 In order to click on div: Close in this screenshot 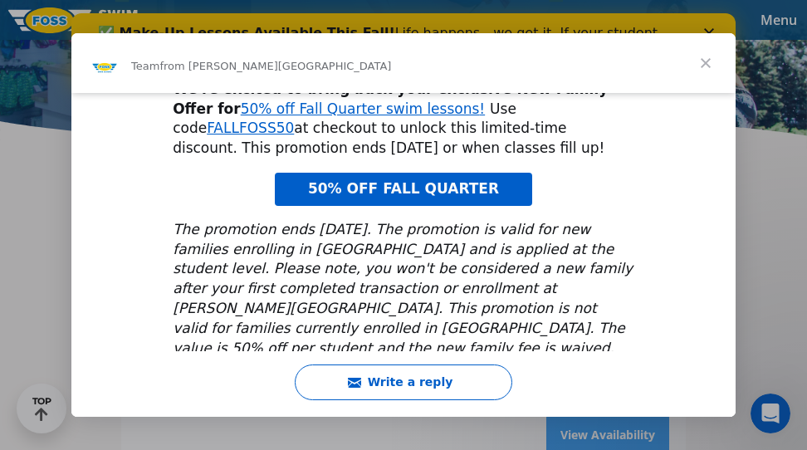, I will do `click(641, 20)`.